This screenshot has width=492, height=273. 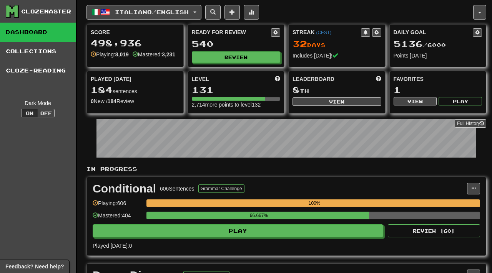 I want to click on div: Clozemaster, so click(x=46, y=12).